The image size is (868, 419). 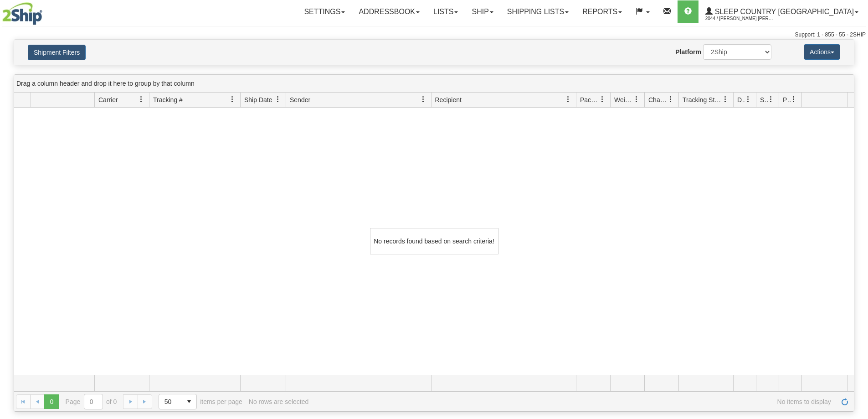 I want to click on button: Shipment Filters, so click(x=56, y=52).